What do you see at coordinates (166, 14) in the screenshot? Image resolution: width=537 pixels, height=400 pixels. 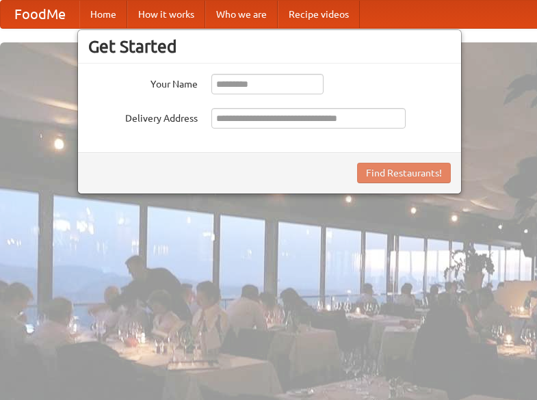 I see `a: How it works` at bounding box center [166, 14].